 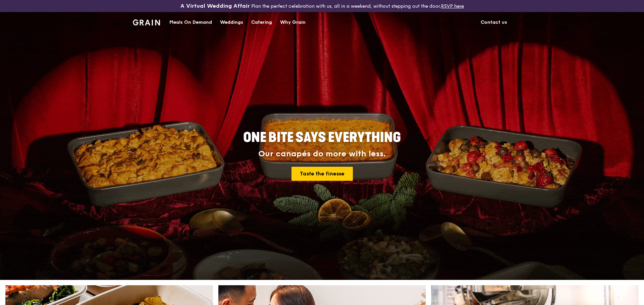 I want to click on div: Our canapés do more with less., so click(x=322, y=154).